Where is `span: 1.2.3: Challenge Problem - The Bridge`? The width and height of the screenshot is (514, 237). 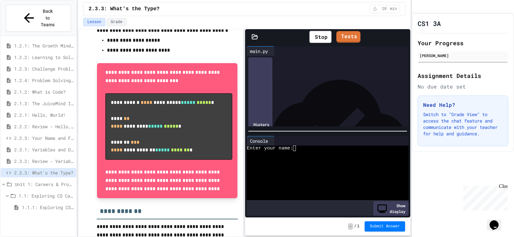
span: 1.2.3: Challenge Problem - The Bridge is located at coordinates (44, 69).